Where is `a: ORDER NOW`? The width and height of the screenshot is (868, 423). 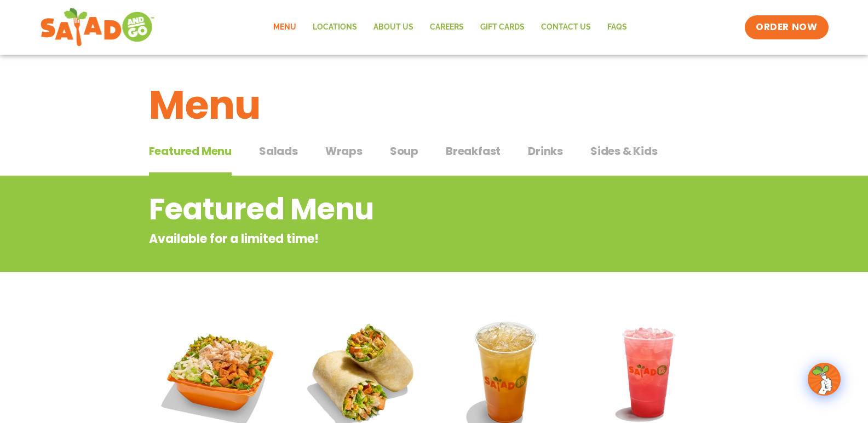 a: ORDER NOW is located at coordinates (786, 27).